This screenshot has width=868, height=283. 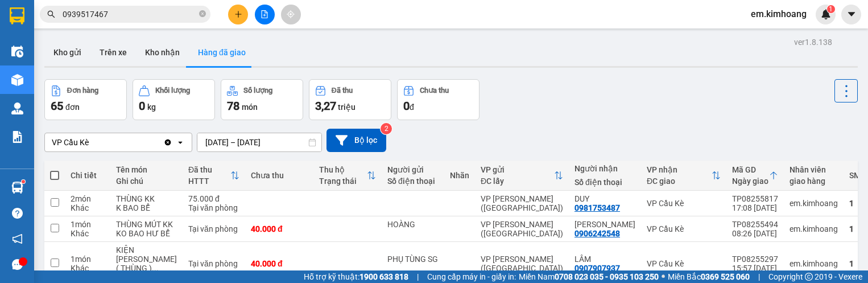 I want to click on div: 2 món, so click(x=88, y=199).